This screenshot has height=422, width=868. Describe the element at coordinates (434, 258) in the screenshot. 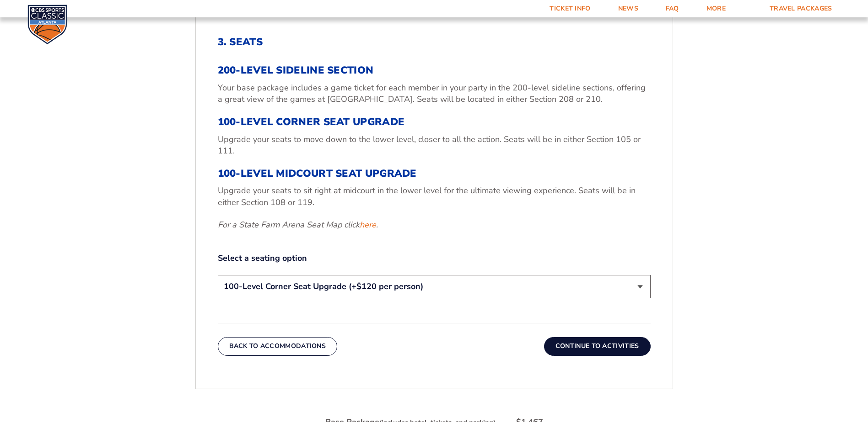

I see `label: Select a seating option` at that location.